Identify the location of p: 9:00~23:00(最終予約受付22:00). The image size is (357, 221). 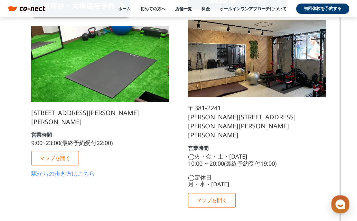
(72, 143).